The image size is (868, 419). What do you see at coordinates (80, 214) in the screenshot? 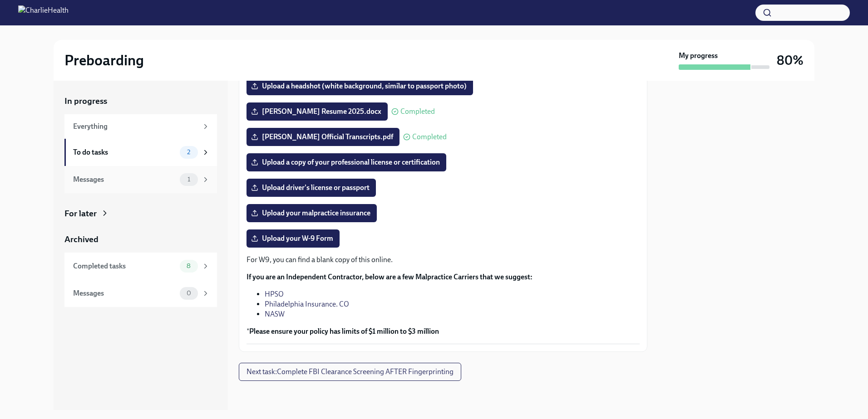
I see `div: For later` at bounding box center [80, 214].